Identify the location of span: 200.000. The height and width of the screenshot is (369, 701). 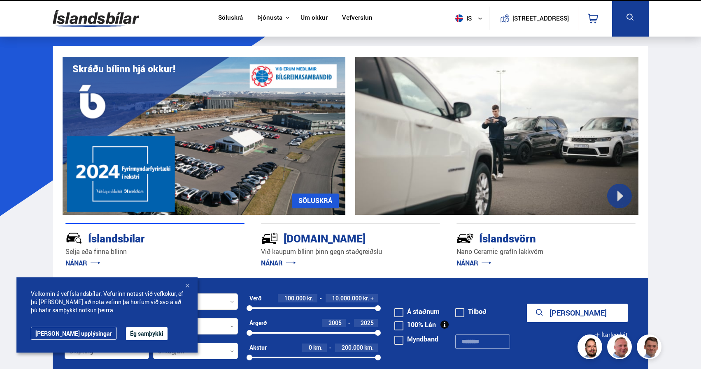
(352, 348).